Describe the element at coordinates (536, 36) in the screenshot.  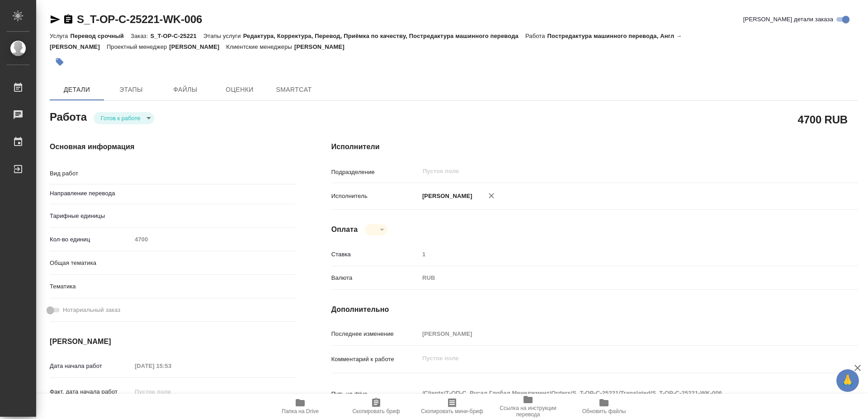
I see `p: Работа` at that location.